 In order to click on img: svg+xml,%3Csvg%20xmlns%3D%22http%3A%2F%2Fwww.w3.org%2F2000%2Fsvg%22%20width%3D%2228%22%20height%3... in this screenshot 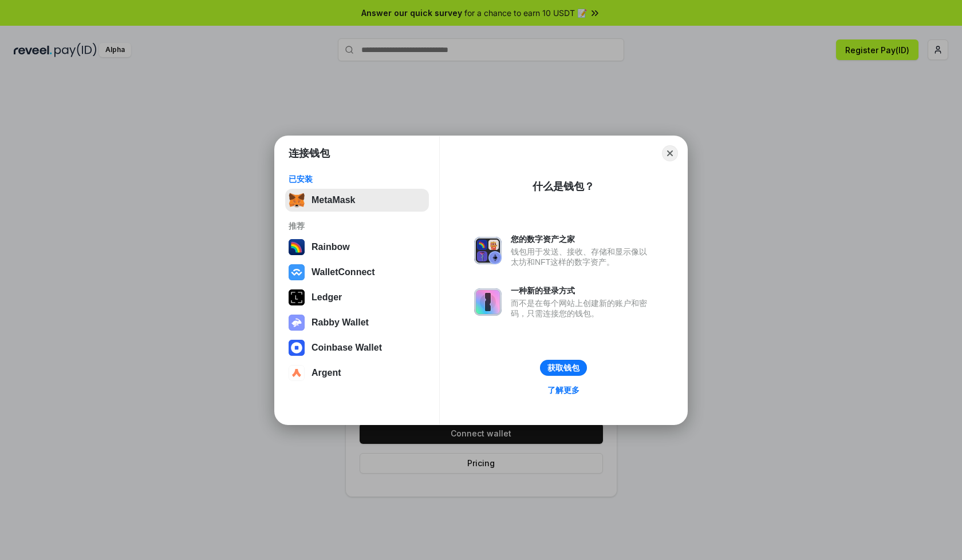, I will do `click(296, 297)`.